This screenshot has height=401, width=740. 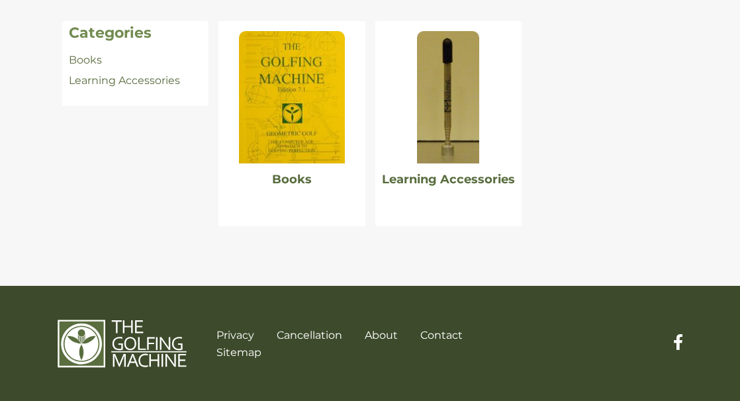 I want to click on a: About, so click(x=381, y=335).